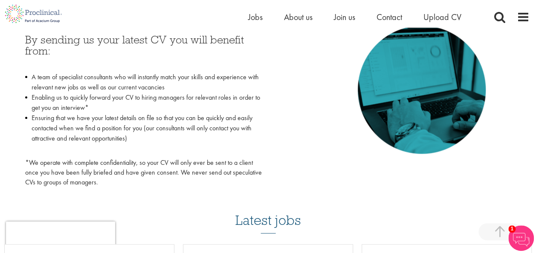 The width and height of the screenshot is (536, 253). What do you see at coordinates (256, 17) in the screenshot?
I see `a: Jobs` at bounding box center [256, 17].